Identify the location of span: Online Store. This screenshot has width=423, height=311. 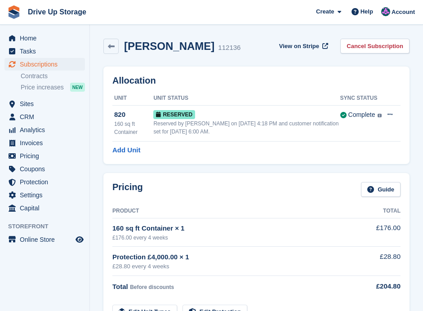
(47, 239).